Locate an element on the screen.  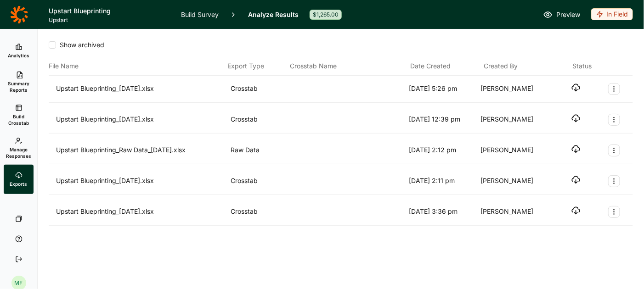
div: Export Type is located at coordinates (257, 66).